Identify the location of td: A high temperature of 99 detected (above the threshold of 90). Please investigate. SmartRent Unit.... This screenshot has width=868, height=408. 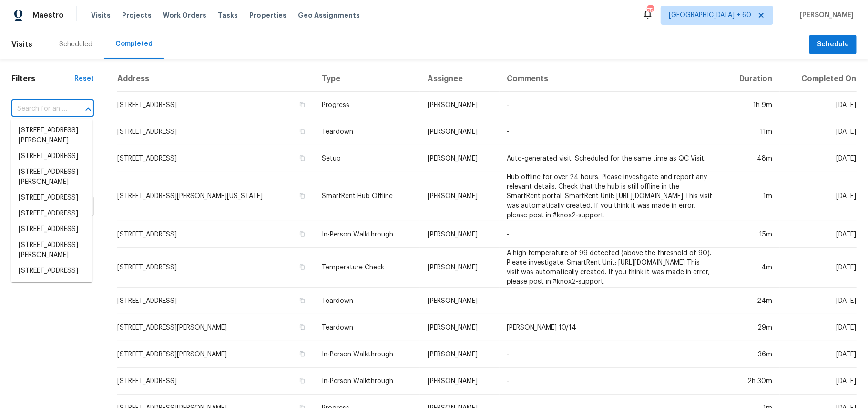
(611, 267).